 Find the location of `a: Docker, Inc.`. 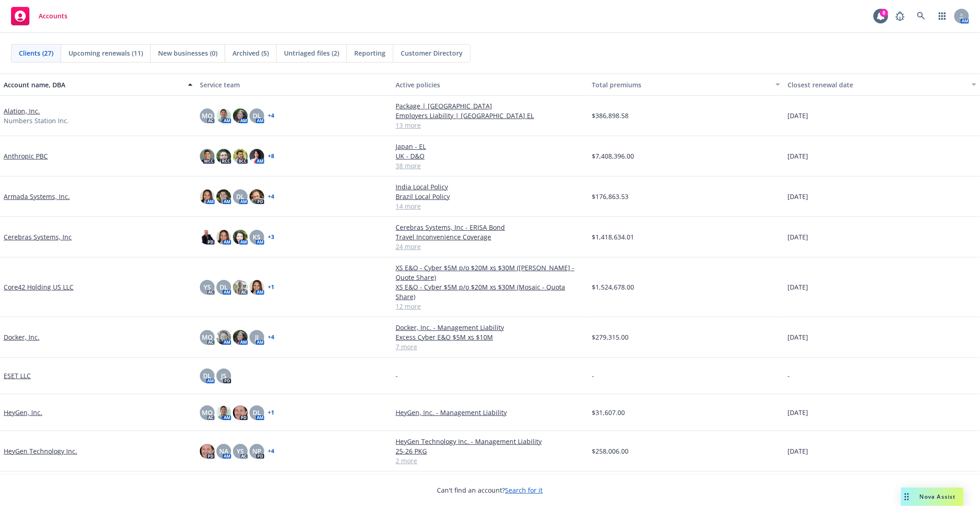

a: Docker, Inc. is located at coordinates (22, 337).